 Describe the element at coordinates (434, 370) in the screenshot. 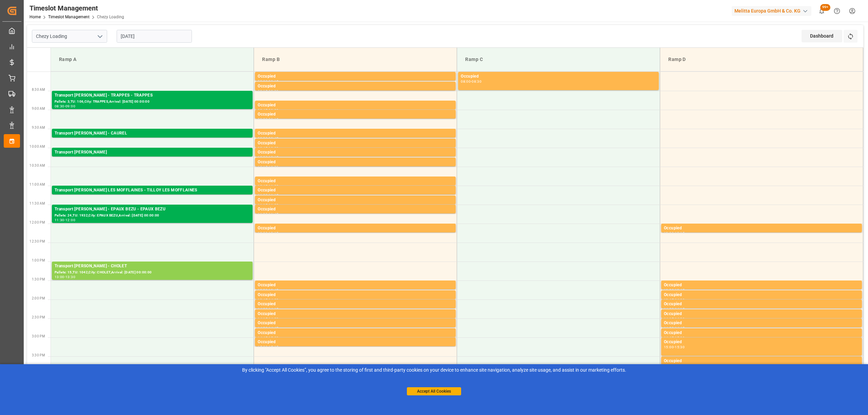

I see `div: By clicking "Accept All Cookies”, you agree to the storing of first and third-party cookies on yo...` at that location.